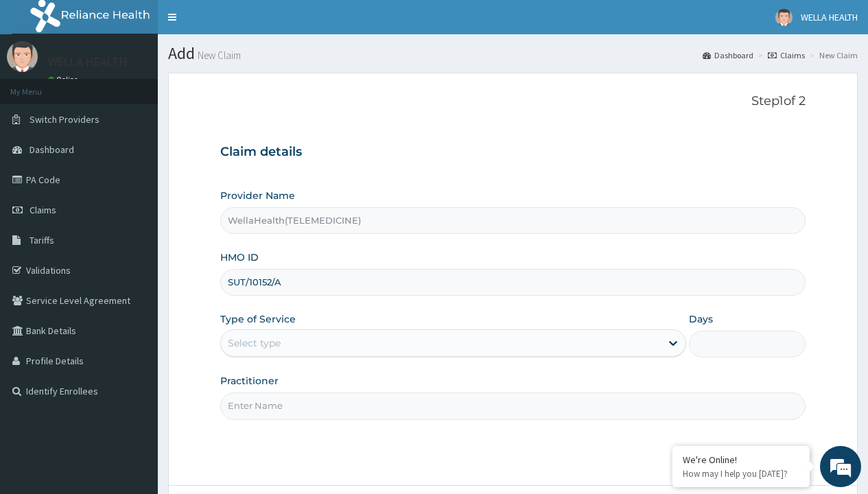 The width and height of the screenshot is (868, 494). I want to click on li: New Claim, so click(832, 55).